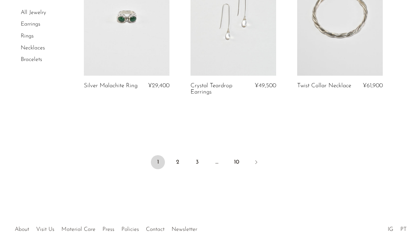 The width and height of the screenshot is (414, 234). What do you see at coordinates (218, 89) in the screenshot?
I see `a: Crystal Teardrop Earrings` at bounding box center [218, 89].